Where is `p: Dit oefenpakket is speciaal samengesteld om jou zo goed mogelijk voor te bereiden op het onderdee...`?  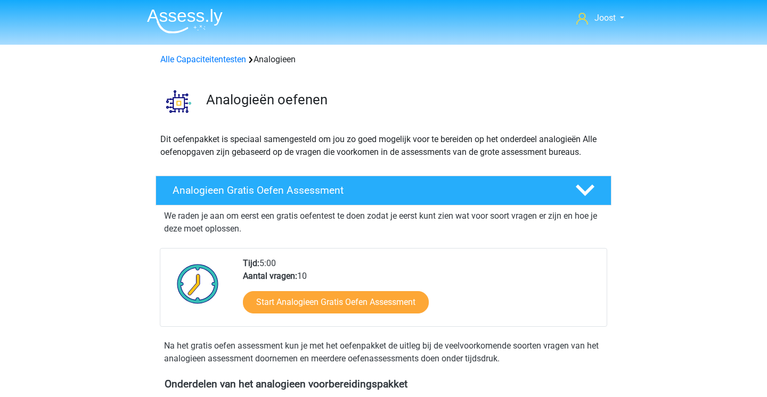
p: Dit oefenpakket is speciaal samengesteld om jou zo goed mogelijk voor te bereiden op het onderdee... is located at coordinates (383, 146).